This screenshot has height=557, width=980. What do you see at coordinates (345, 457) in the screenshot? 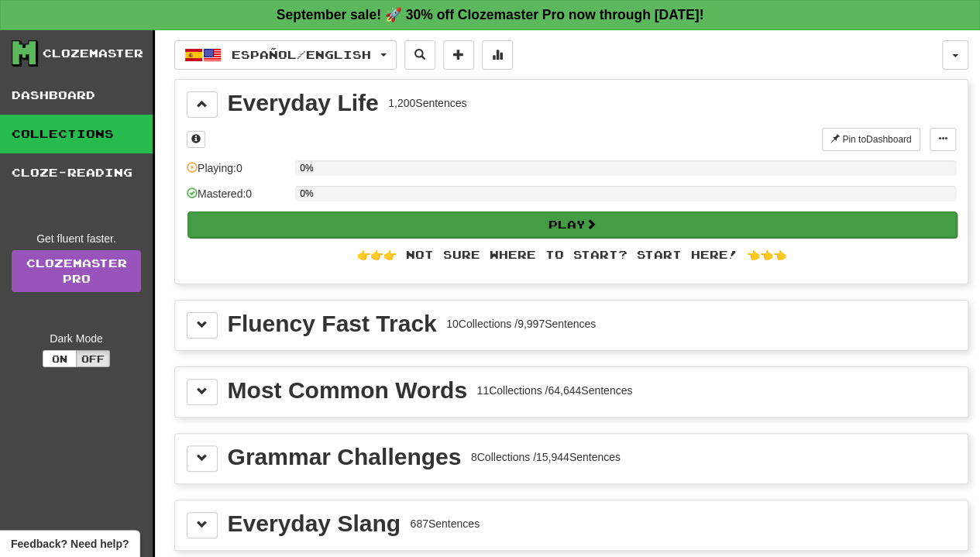
I see `div: Grammar Challenges` at bounding box center [345, 457].